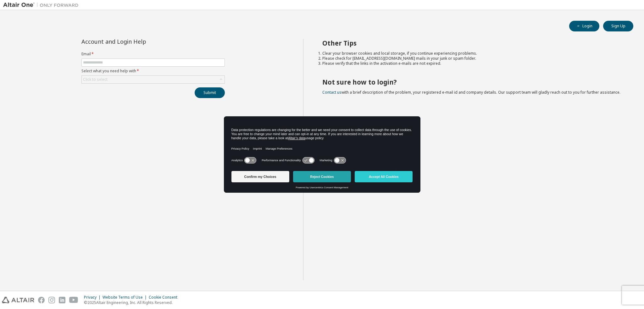 The height and width of the screenshot is (309, 644). What do you see at coordinates (165, 298) in the screenshot?
I see `div: Cookie Consent` at bounding box center [165, 298].